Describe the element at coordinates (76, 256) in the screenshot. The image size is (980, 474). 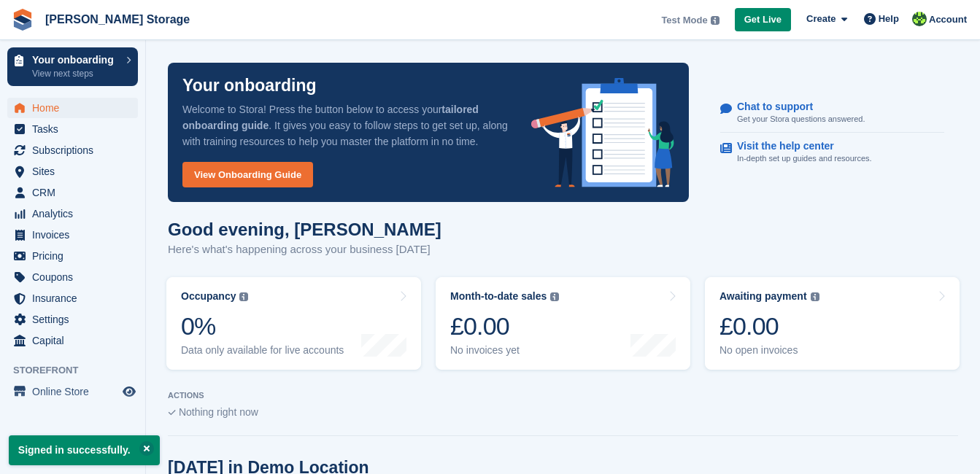
I see `span: Pricing` at that location.